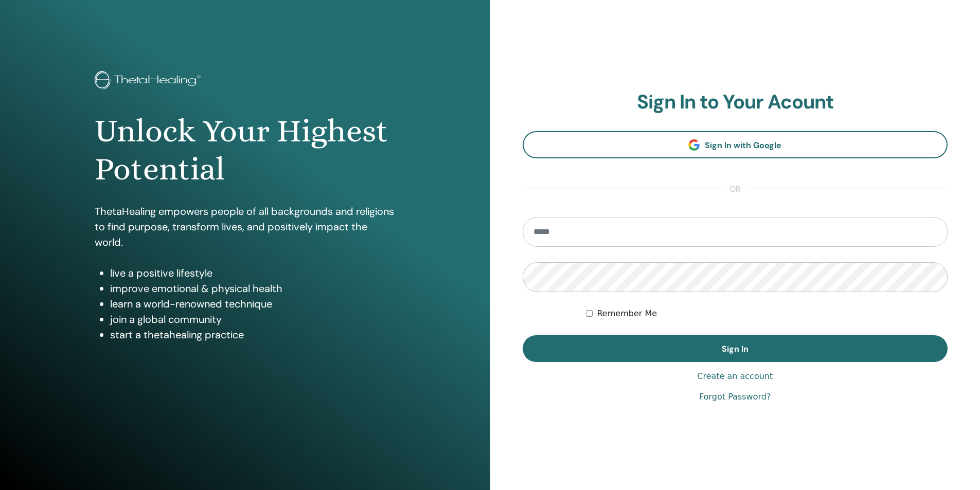  I want to click on li: live a positive lifestyle, so click(252, 273).